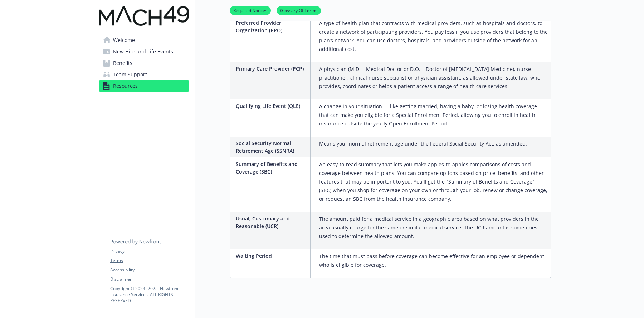 This screenshot has width=644, height=318. What do you see at coordinates (144, 52) in the screenshot?
I see `a: New Hire and Life Events` at bounding box center [144, 52].